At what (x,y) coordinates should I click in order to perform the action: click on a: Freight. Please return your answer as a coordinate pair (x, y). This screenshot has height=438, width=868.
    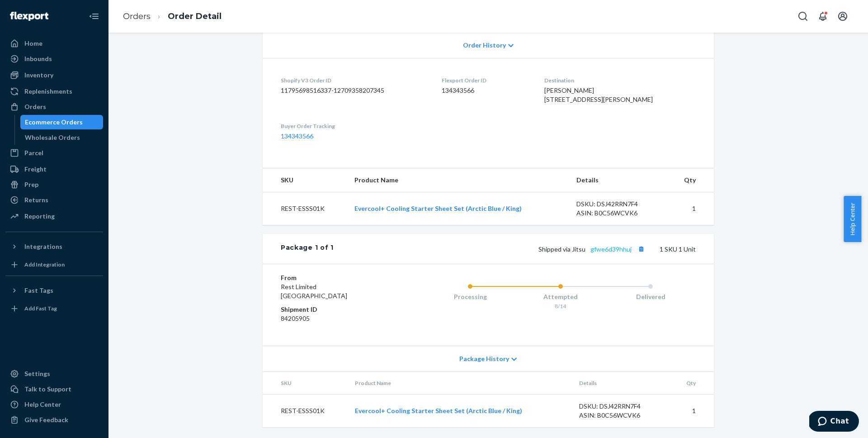
    Looking at the image, I should click on (54, 169).